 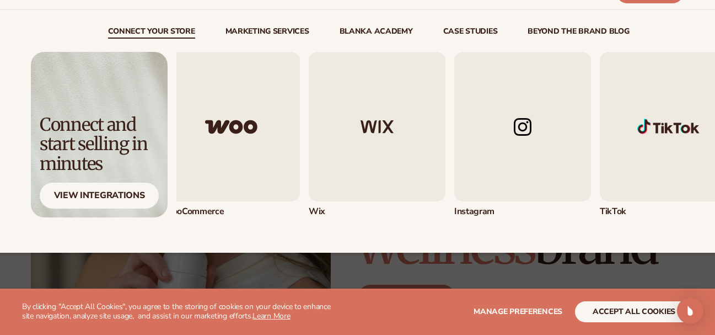 What do you see at coordinates (634, 311) in the screenshot?
I see `button: accept all cookies` at bounding box center [634, 311].